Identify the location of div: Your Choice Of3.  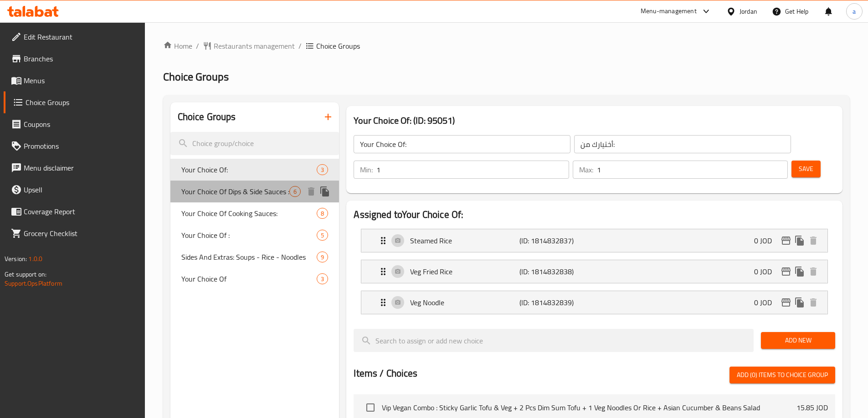
(255, 279).